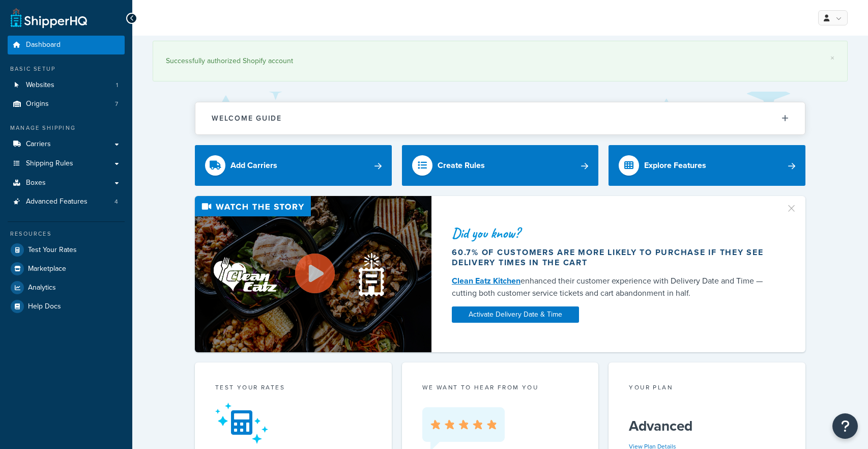 The height and width of the screenshot is (449, 868). I want to click on div: Your Plan, so click(707, 388).